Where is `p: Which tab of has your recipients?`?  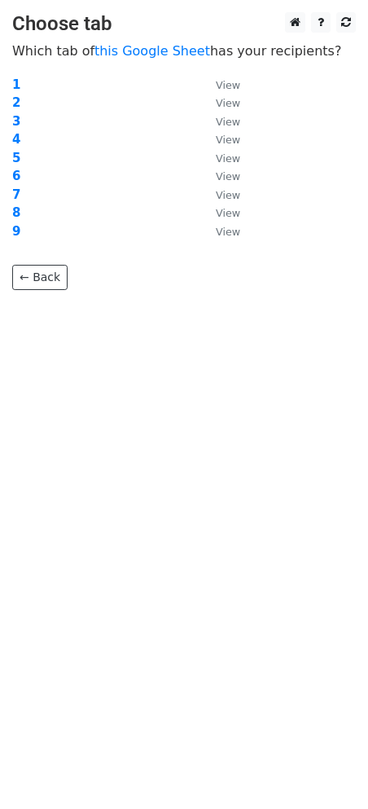
p: Which tab of has your recipients? is located at coordinates (184, 51).